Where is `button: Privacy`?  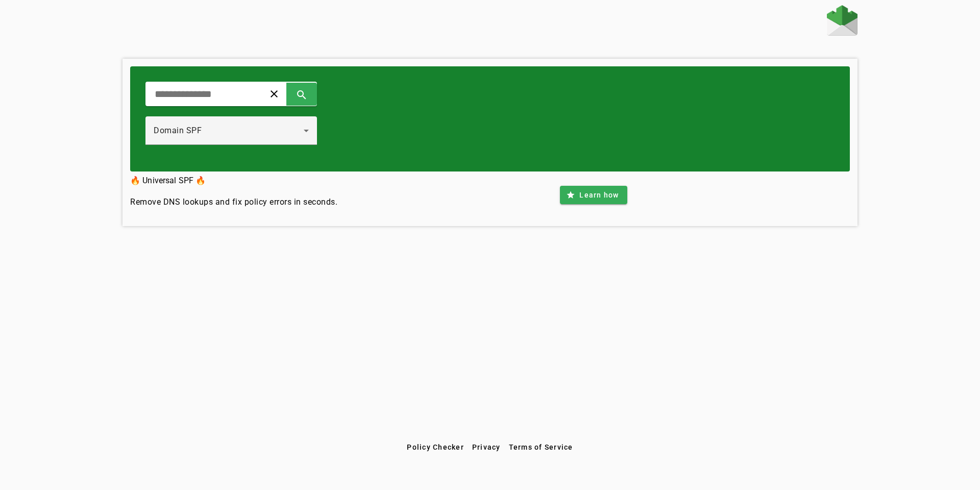 button: Privacy is located at coordinates (487, 447).